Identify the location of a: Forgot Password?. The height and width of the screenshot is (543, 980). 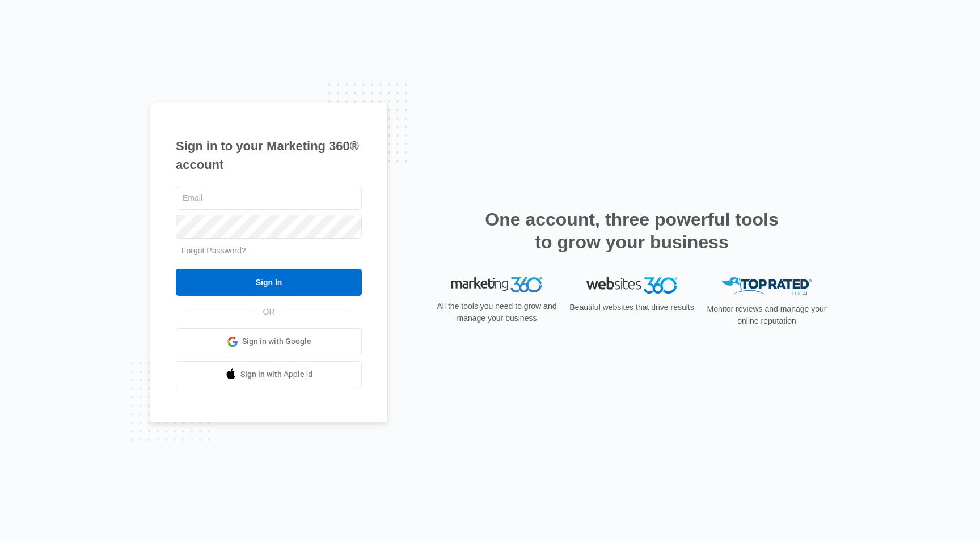
(214, 250).